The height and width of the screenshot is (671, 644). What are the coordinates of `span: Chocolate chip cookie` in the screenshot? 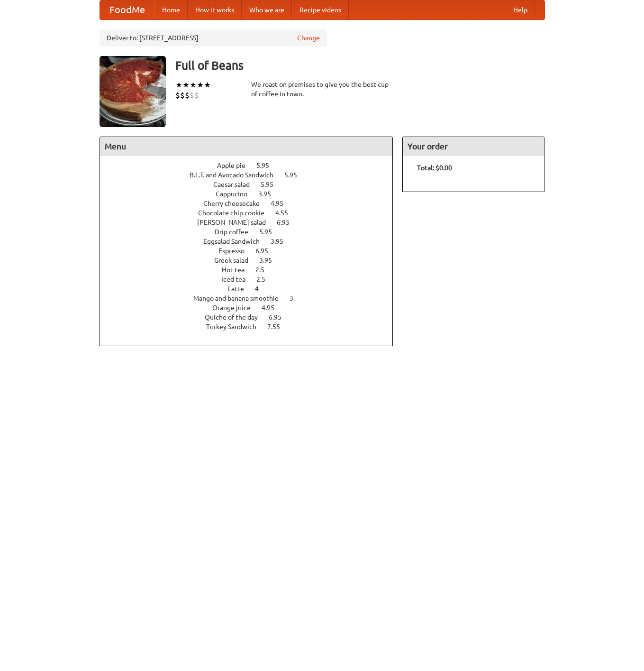 It's located at (236, 213).